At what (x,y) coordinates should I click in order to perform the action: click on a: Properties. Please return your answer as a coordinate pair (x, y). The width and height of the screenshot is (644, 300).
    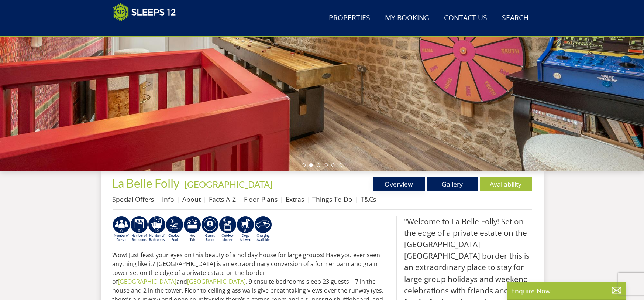
    Looking at the image, I should click on (350, 18).